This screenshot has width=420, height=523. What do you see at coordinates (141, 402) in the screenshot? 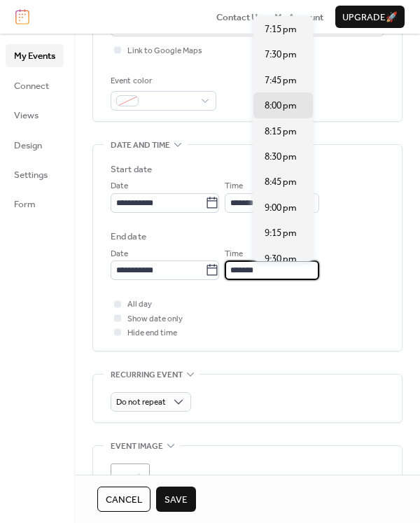
I see `span: Do not repeat` at bounding box center [141, 402].